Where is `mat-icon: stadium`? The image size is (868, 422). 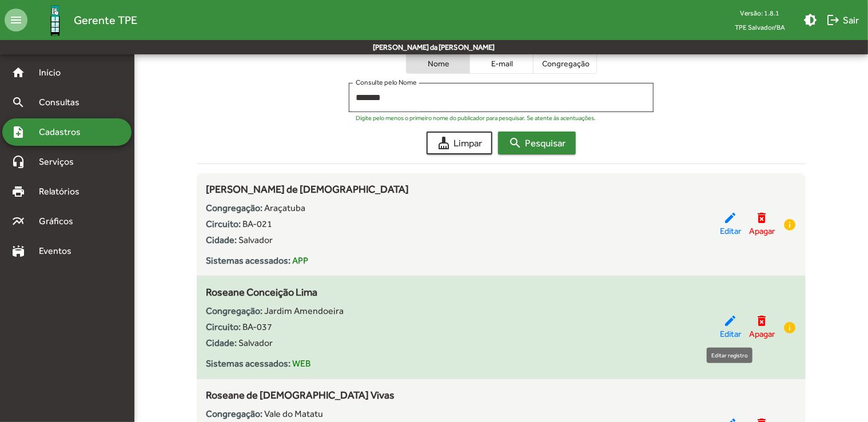 mat-icon: stadium is located at coordinates (18, 251).